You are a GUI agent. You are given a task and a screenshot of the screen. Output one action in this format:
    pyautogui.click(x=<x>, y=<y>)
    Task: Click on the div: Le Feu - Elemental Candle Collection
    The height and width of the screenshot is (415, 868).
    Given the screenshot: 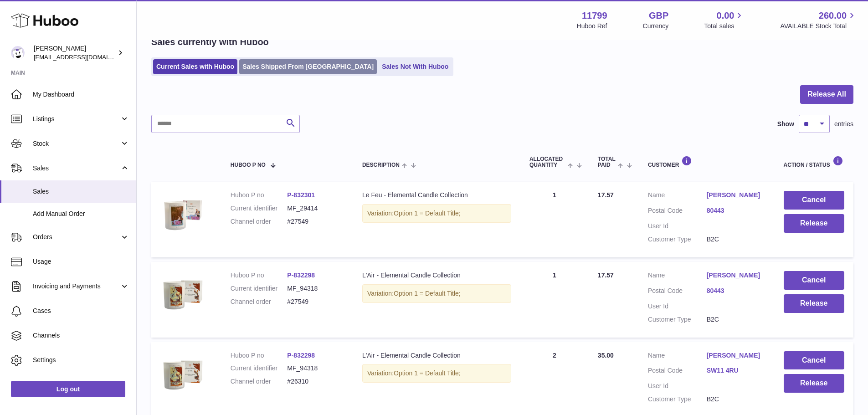 What is the action you would take?
    pyautogui.click(x=437, y=195)
    